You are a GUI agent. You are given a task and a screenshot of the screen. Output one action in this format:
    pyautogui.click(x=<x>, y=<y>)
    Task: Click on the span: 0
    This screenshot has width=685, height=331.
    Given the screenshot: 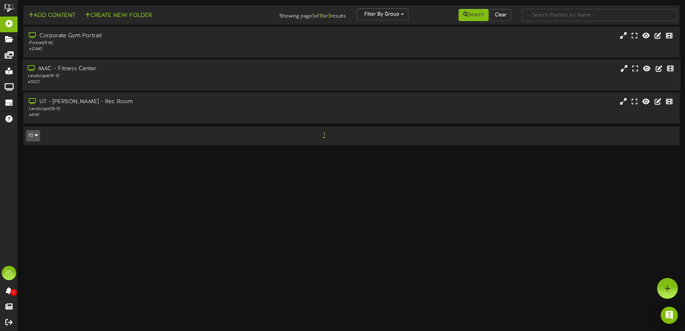 What is the action you would take?
    pyautogui.click(x=14, y=292)
    